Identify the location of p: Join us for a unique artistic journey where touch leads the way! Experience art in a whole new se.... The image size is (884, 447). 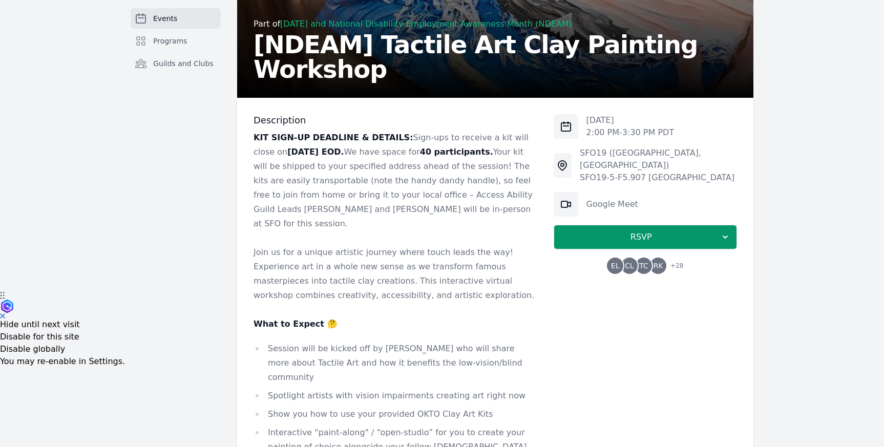
(395, 274).